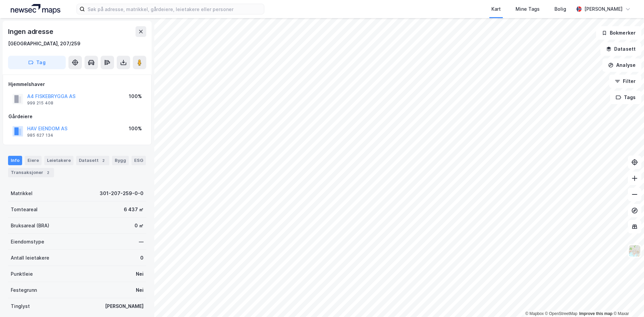 The image size is (644, 317). What do you see at coordinates (627, 301) in the screenshot?
I see `div: Chat Widget` at bounding box center [627, 301].